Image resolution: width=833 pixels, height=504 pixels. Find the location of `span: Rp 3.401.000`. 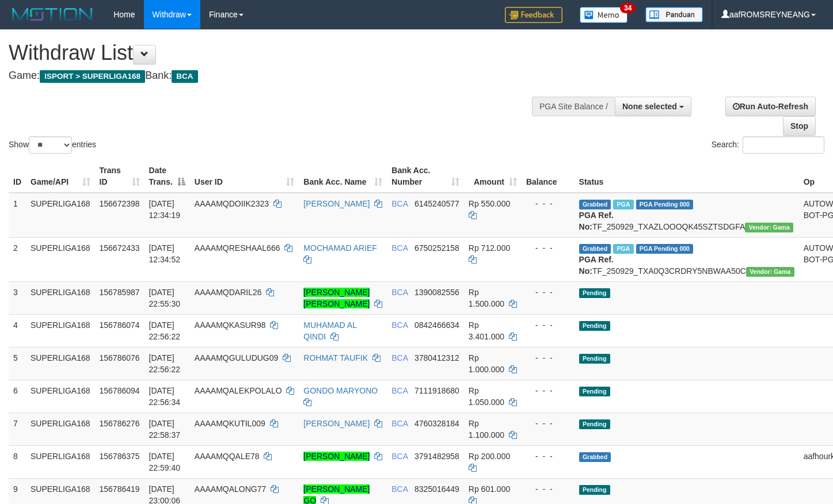

span: Rp 3.401.000 is located at coordinates (487, 331).